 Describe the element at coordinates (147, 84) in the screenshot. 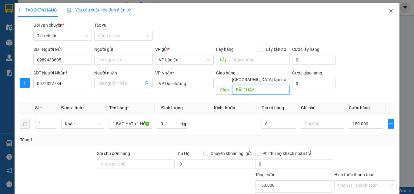

I see `span: user-add` at that location.